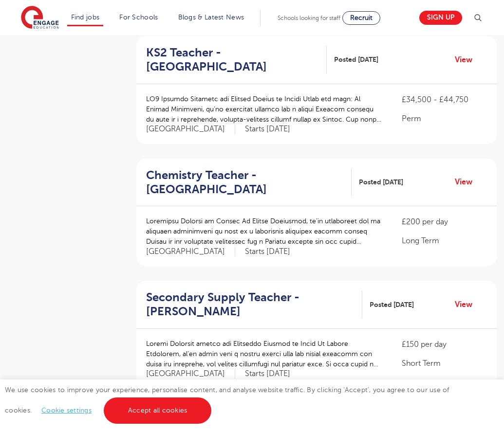 The image size is (504, 432). I want to click on span: Schools looking for staff, so click(309, 18).